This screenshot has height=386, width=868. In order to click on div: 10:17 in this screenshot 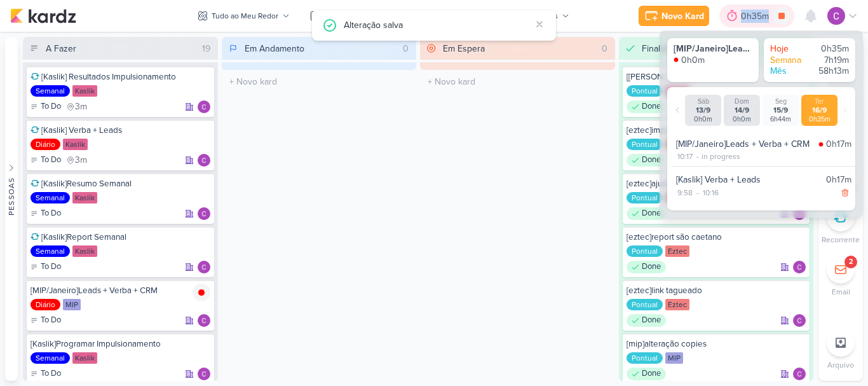, I will do `click(685, 157)`.